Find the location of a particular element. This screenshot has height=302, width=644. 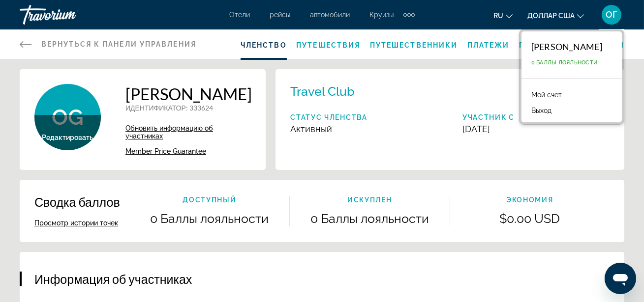

a: рейсы is located at coordinates (280, 14).